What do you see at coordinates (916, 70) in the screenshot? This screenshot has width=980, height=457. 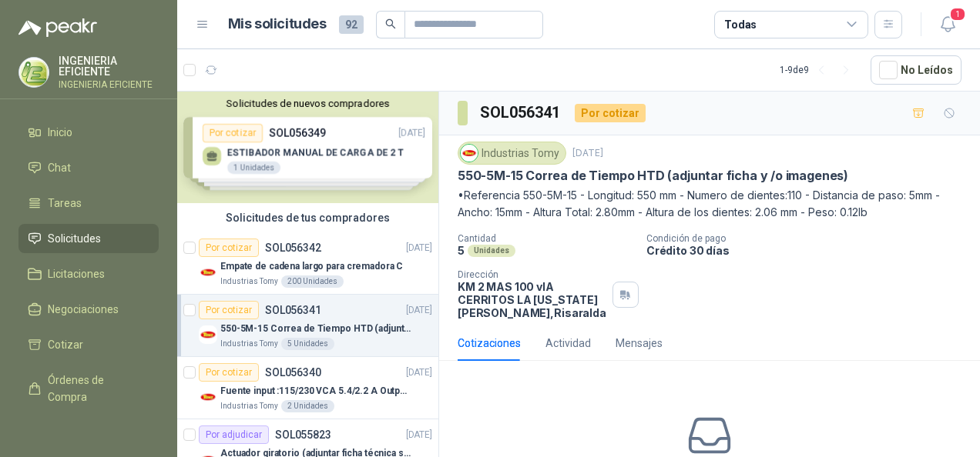 I see `button: No Leídos` at bounding box center [916, 70].